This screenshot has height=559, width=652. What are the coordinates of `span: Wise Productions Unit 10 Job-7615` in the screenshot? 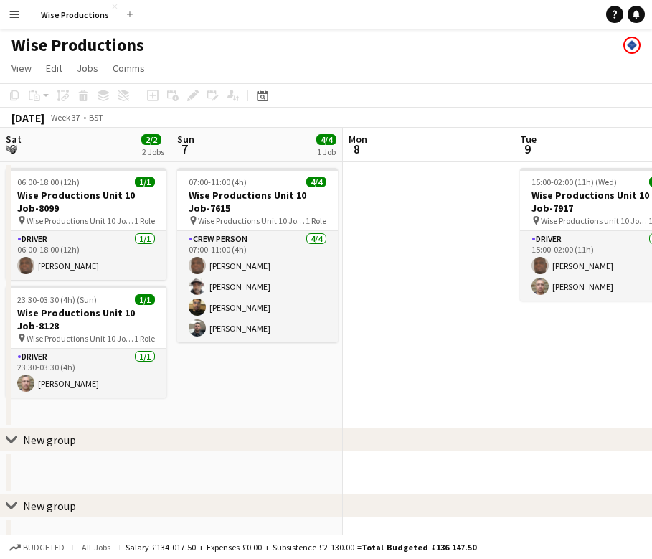 It's located at (252, 220).